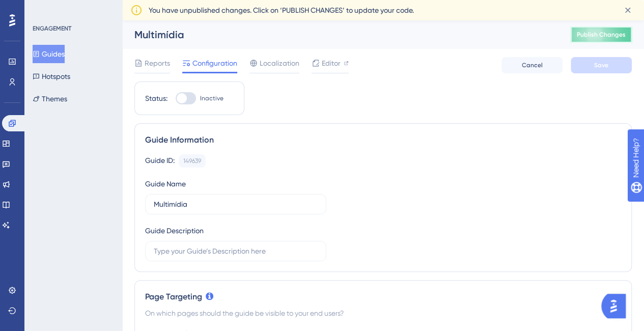 Image resolution: width=644 pixels, height=331 pixels. Describe the element at coordinates (157, 98) in the screenshot. I see `div: Status:` at that location.